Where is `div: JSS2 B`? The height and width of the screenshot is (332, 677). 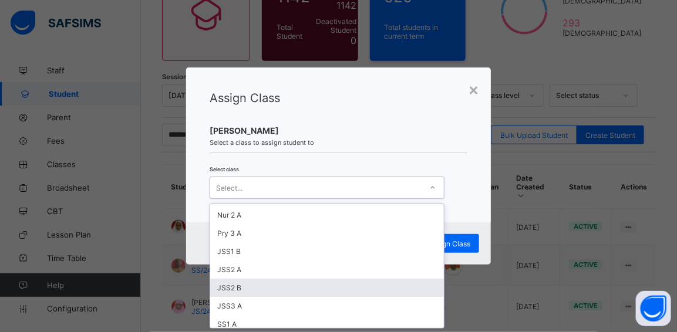 div: JSS2 B is located at coordinates (327, 288).